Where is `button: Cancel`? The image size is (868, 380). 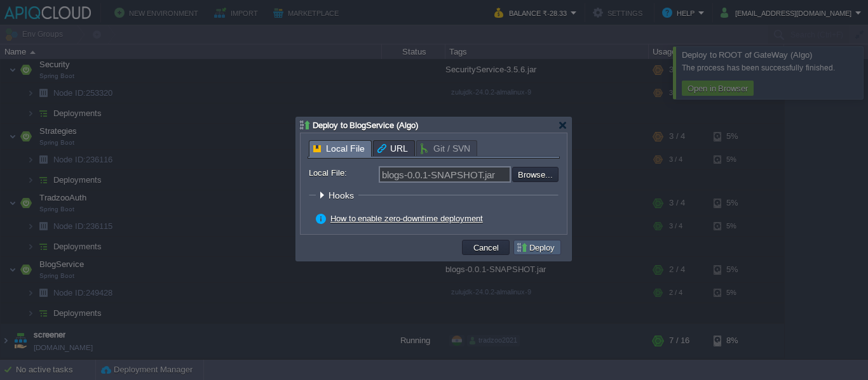
button: Cancel is located at coordinates (486, 247).